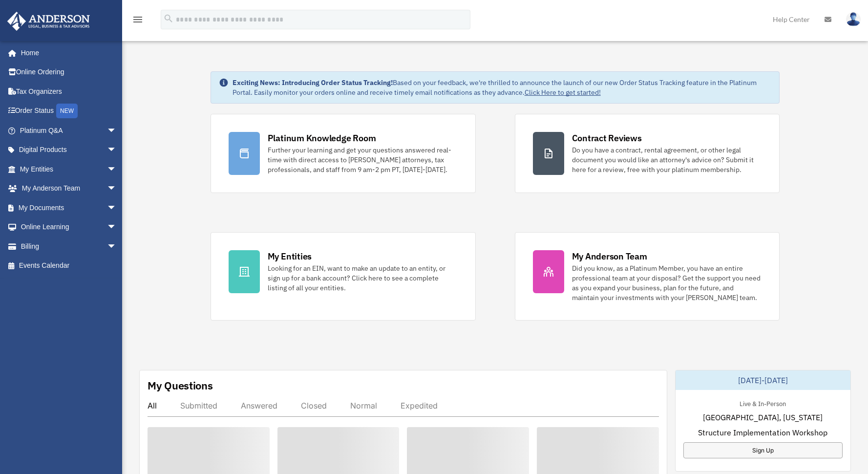  What do you see at coordinates (313, 83) in the screenshot?
I see `strong: Exciting News: Introducing Order Status Tracking!` at bounding box center [313, 83].